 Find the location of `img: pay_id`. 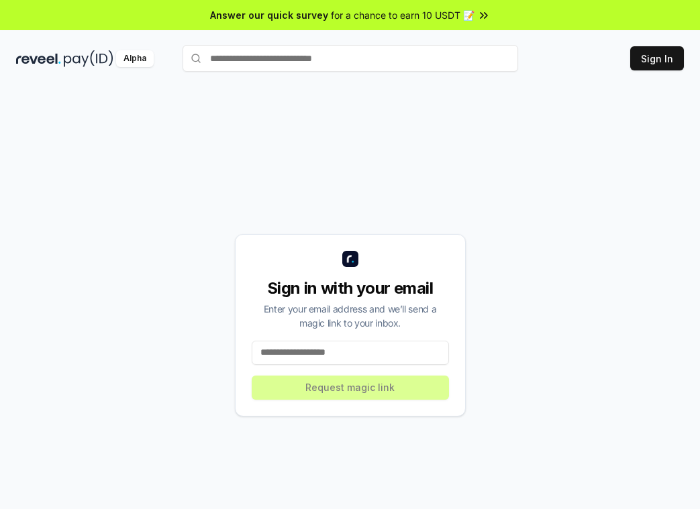

img: pay_id is located at coordinates (89, 58).